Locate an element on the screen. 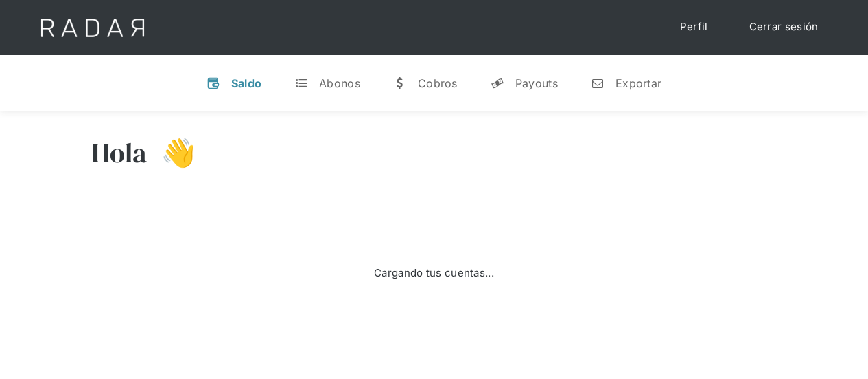  div: Abonos is located at coordinates (340, 83).